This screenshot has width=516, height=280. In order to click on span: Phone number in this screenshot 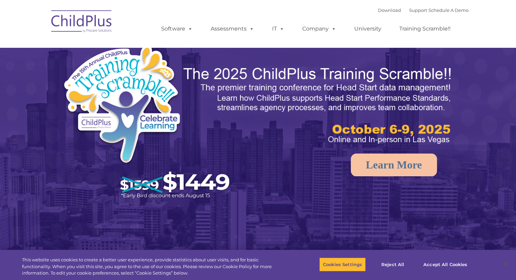, I will do `click(109, 75)`.